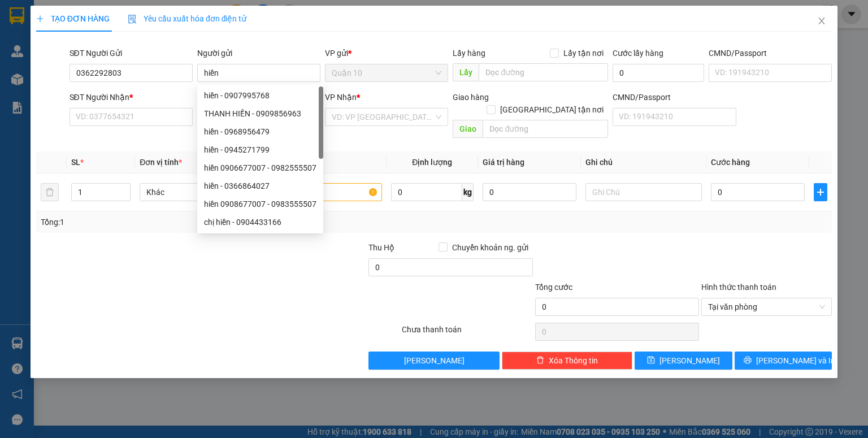 The image size is (868, 438). I want to click on div: SĐT Người Nhận, so click(131, 97).